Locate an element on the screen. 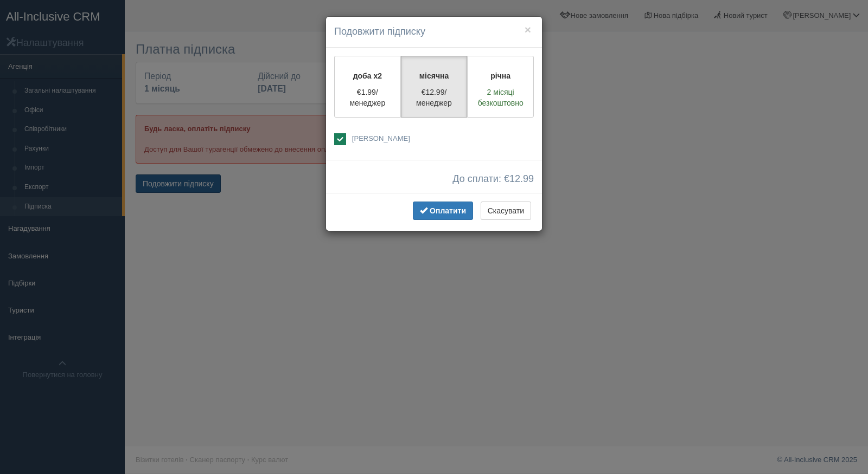 This screenshot has height=474, width=868. p: річна is located at coordinates (500, 76).